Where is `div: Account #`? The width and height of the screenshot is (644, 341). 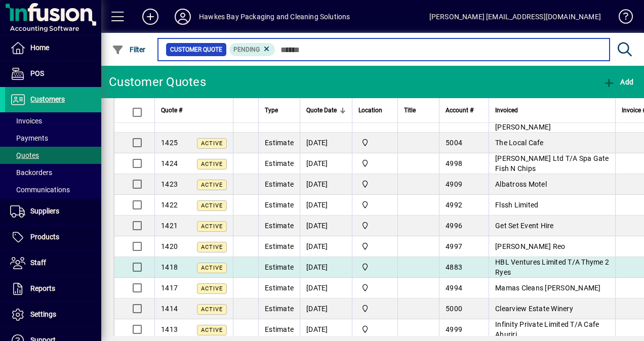 div: Account # is located at coordinates (464, 111).